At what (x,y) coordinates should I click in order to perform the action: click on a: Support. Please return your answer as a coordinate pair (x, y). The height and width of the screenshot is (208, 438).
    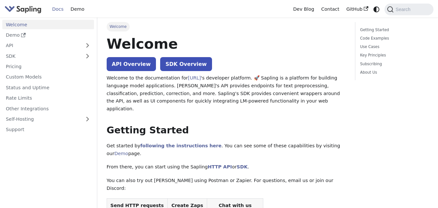
    Looking at the image, I should click on (48, 129).